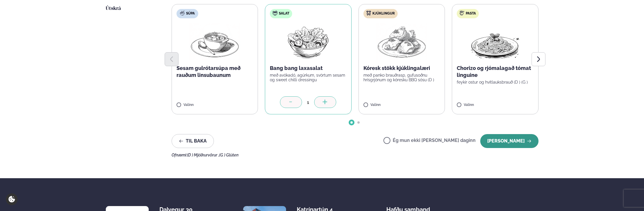 This screenshot has height=211, width=644. Describe the element at coordinates (308, 77) in the screenshot. I see `p: með avókadó, agúrkum, svörtum sesam og sweet chilli dressingu` at that location.